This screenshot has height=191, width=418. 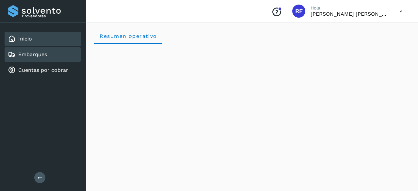 I want to click on a: Cuentas por cobrar, so click(x=43, y=70).